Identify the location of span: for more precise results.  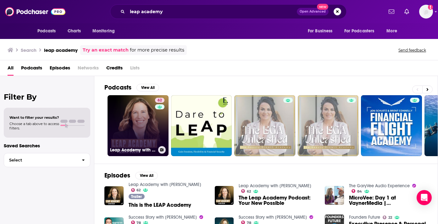
(157, 50).